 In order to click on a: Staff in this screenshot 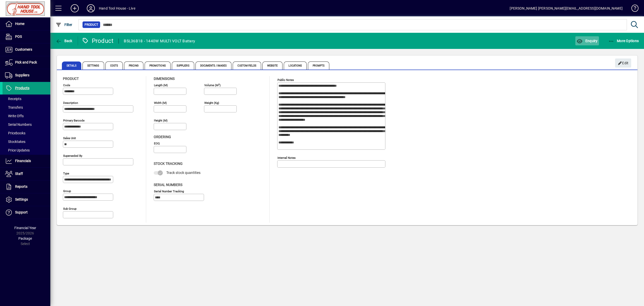, I will do `click(27, 174)`.